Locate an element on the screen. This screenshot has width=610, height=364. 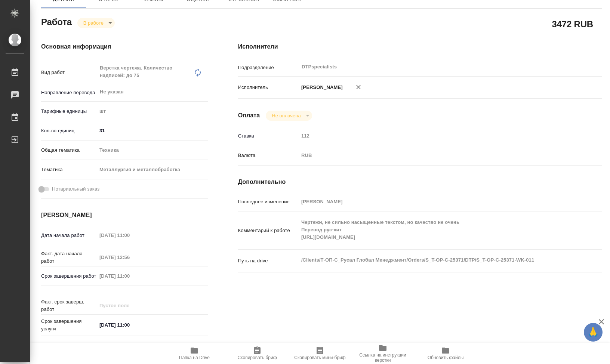
p: Срок завершения работ is located at coordinates (69, 276).